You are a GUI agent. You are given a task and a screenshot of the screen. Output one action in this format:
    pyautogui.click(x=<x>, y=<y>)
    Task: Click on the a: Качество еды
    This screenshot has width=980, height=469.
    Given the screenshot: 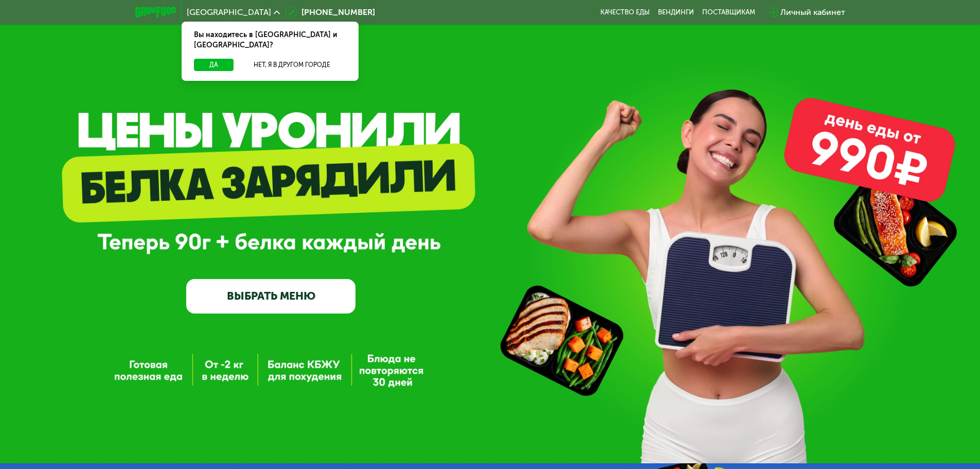 What is the action you would take?
    pyautogui.click(x=625, y=13)
    